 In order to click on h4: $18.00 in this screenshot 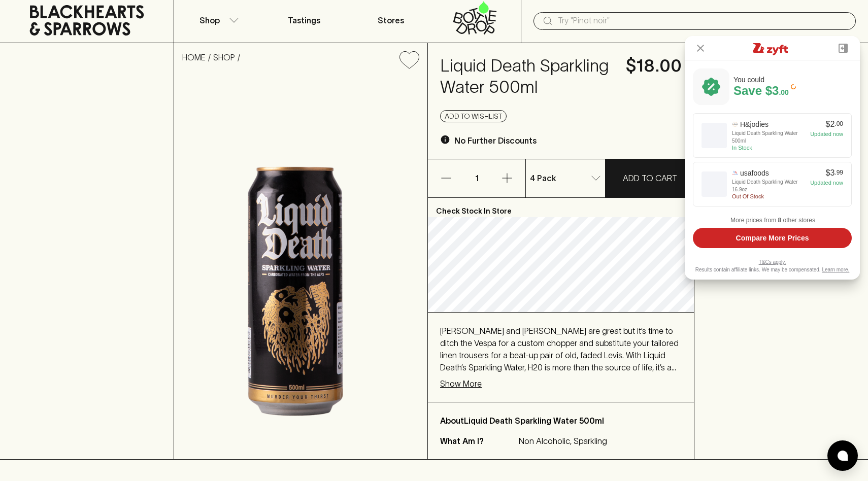, I will do `click(654, 66)`.